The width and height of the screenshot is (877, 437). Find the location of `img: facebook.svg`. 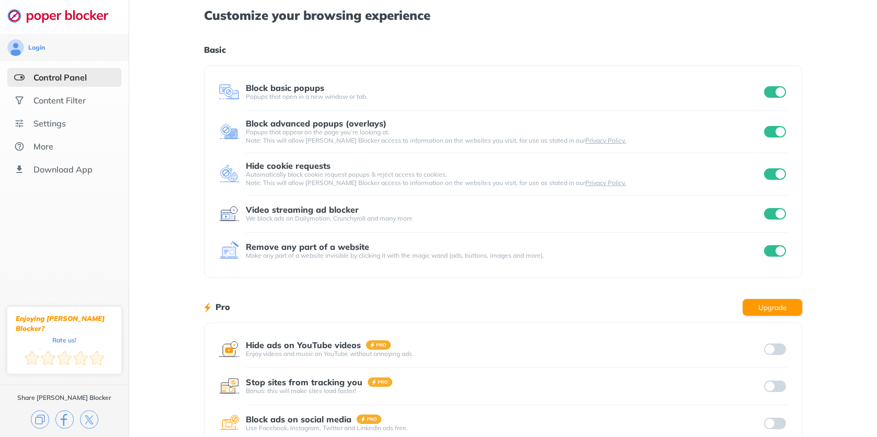

img: facebook.svg is located at coordinates (64, 419).